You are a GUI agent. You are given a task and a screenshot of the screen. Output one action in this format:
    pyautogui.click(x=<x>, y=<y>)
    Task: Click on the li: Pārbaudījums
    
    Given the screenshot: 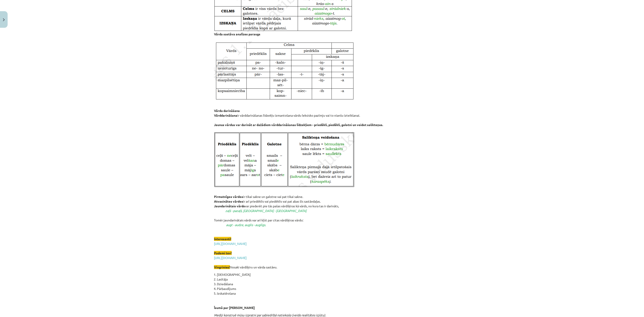 What is the action you would take?
    pyautogui.click(x=324, y=289)
    